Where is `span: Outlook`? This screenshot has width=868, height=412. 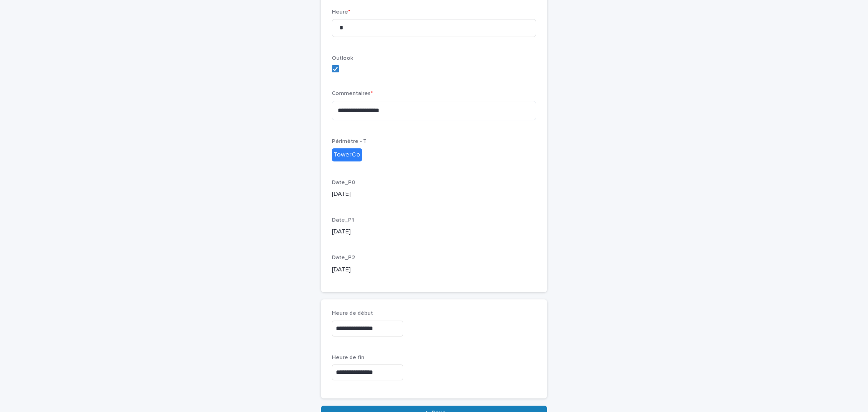 span: Outlook is located at coordinates (342, 59).